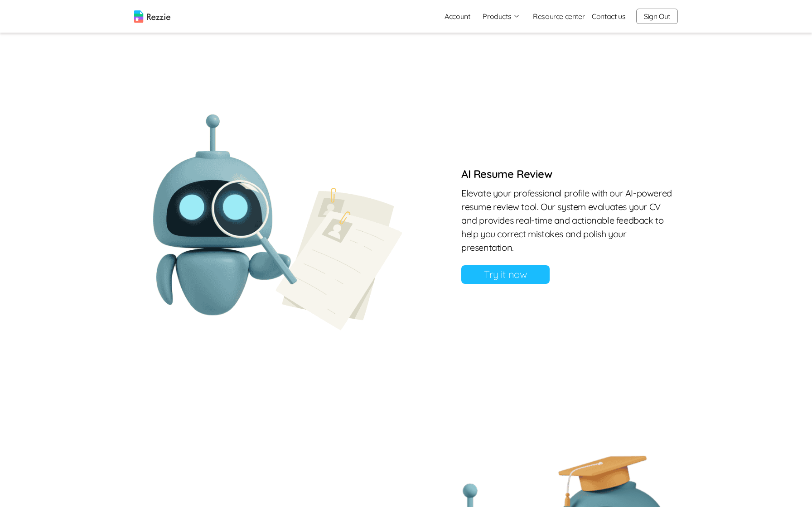  What do you see at coordinates (609, 16) in the screenshot?
I see `a: Contact us` at bounding box center [609, 16].